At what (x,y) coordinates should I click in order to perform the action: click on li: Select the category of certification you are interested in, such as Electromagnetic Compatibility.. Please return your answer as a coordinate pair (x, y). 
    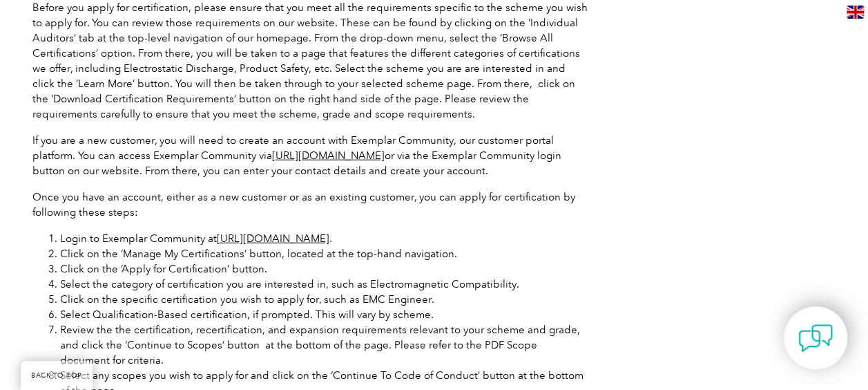
    Looking at the image, I should click on (324, 284).